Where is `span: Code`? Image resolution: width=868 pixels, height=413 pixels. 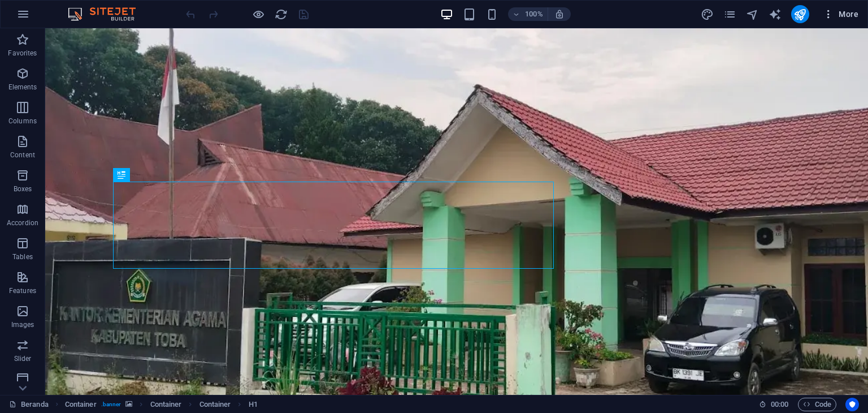
span: Code is located at coordinates (818, 404).